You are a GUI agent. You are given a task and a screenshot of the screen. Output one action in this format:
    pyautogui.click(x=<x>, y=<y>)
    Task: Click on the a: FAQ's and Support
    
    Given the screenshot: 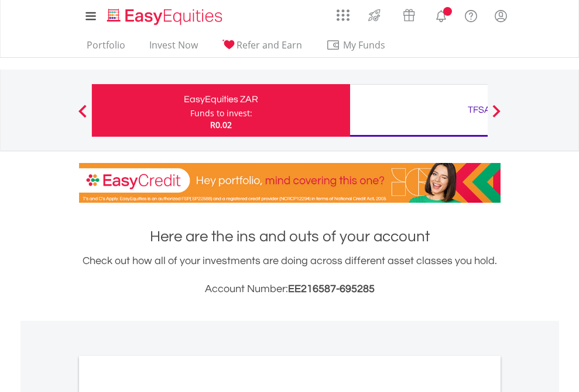 What is the action you would take?
    pyautogui.click(x=471, y=15)
    